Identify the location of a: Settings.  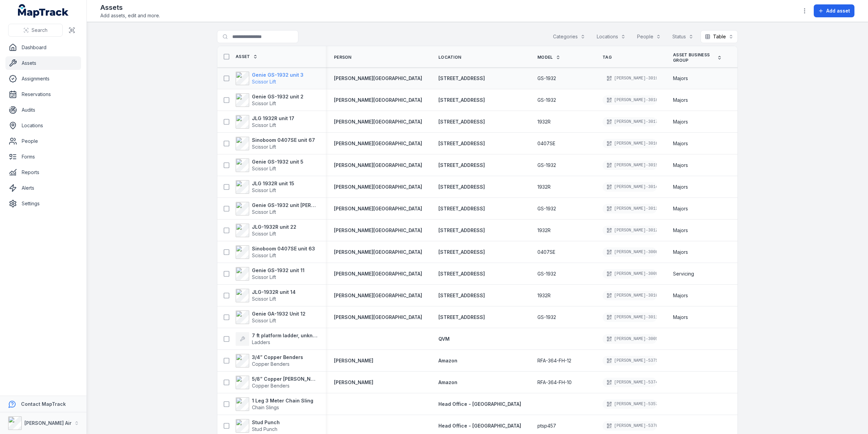
(43, 204).